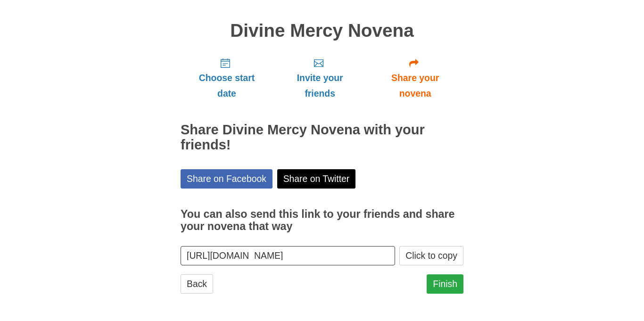 This screenshot has height=321, width=644. Describe the element at coordinates (320, 78) in the screenshot. I see `a: Invite your friends` at that location.